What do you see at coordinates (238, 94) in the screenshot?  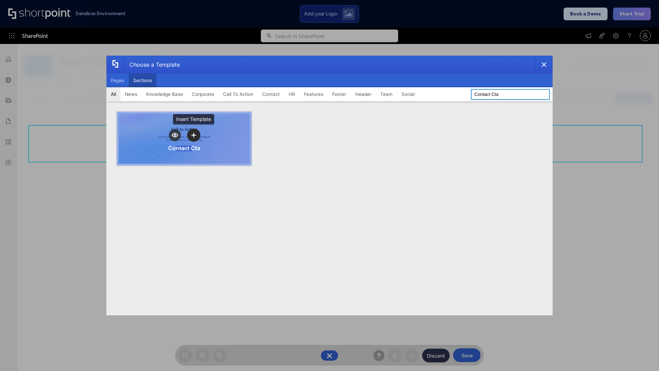 I see `button: Call To Action` at bounding box center [238, 94].